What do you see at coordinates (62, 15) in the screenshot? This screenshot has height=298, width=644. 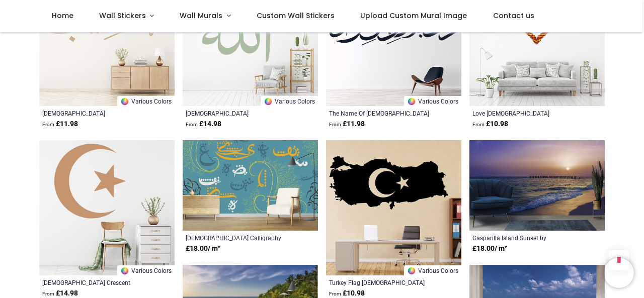 I see `span: Home` at bounding box center [62, 15].